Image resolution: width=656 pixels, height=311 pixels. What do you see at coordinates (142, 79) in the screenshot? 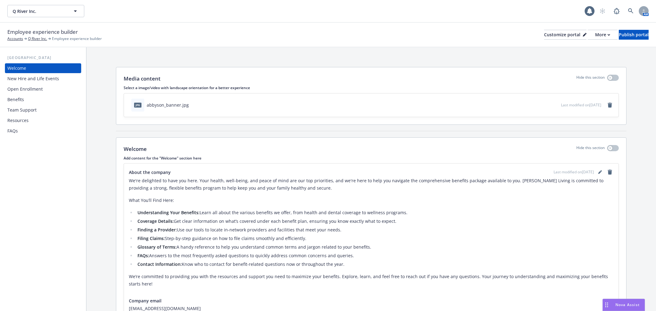
I see `p: Media content` at bounding box center [142, 79].